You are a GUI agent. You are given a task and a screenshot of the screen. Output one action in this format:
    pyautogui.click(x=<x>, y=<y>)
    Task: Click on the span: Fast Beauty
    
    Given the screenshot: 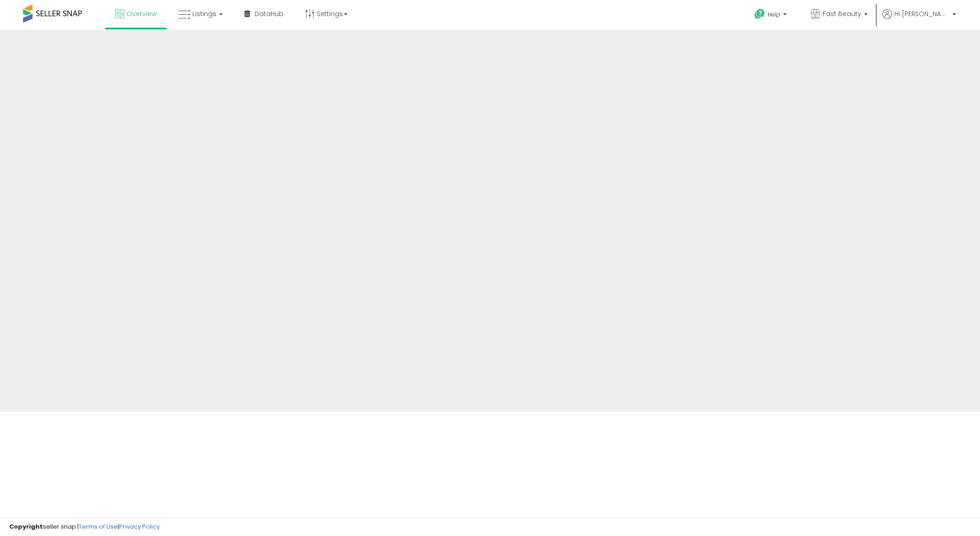 What is the action you would take?
    pyautogui.click(x=842, y=14)
    